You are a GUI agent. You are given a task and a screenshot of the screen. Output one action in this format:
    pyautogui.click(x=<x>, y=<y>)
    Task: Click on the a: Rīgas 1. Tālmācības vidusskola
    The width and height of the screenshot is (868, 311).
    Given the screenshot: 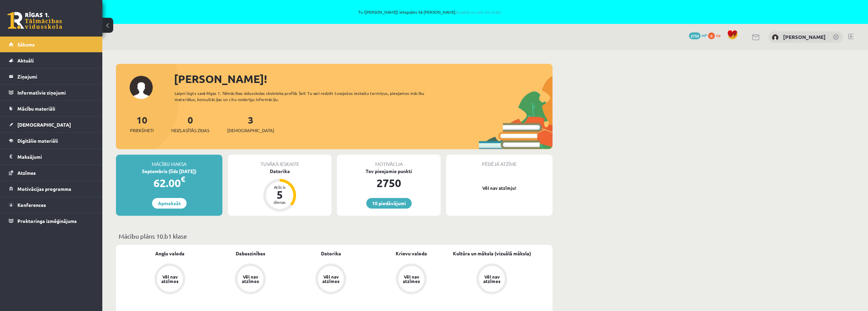 What is the action you would take?
    pyautogui.click(x=35, y=20)
    